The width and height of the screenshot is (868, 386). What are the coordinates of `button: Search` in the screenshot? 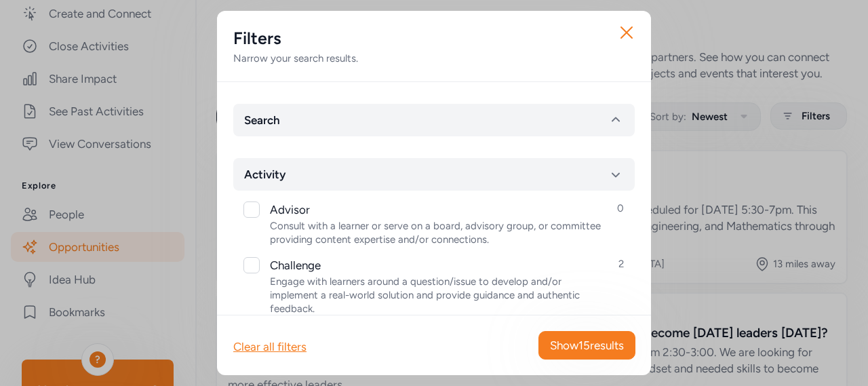 It's located at (434, 120).